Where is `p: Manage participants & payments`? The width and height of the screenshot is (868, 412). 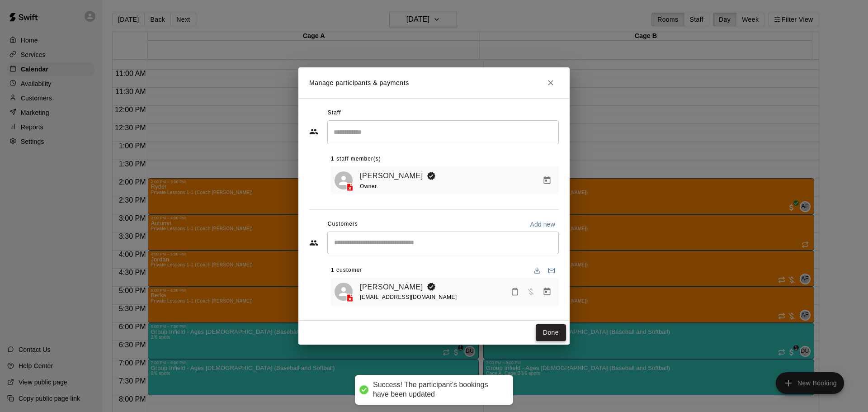 p: Manage participants & payments is located at coordinates (359, 83).